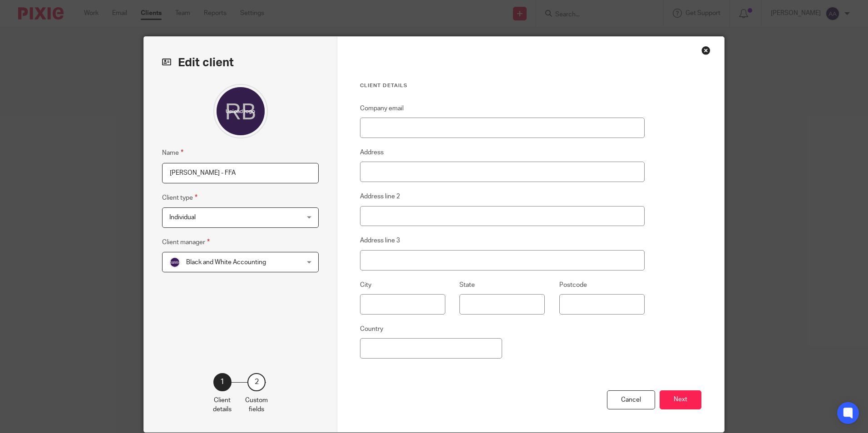 This screenshot has height=433, width=868. What do you see at coordinates (681, 400) in the screenshot?
I see `button: Next` at bounding box center [681, 400].